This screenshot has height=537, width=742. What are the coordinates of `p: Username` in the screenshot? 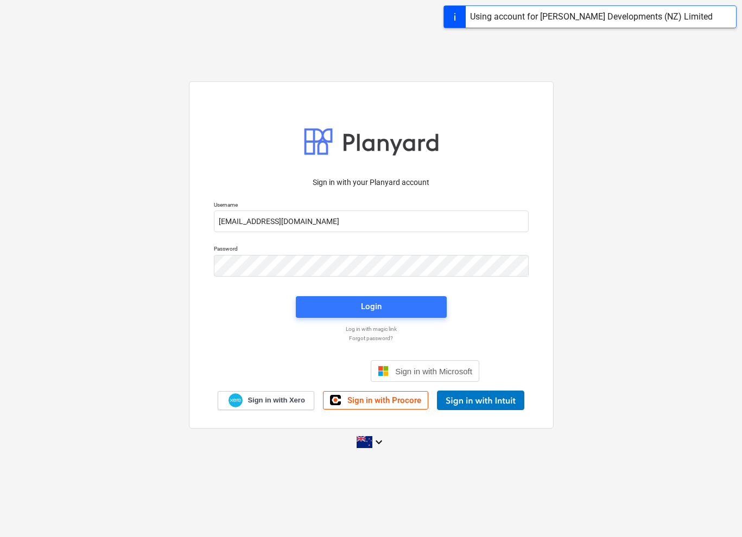 It's located at (371, 206).